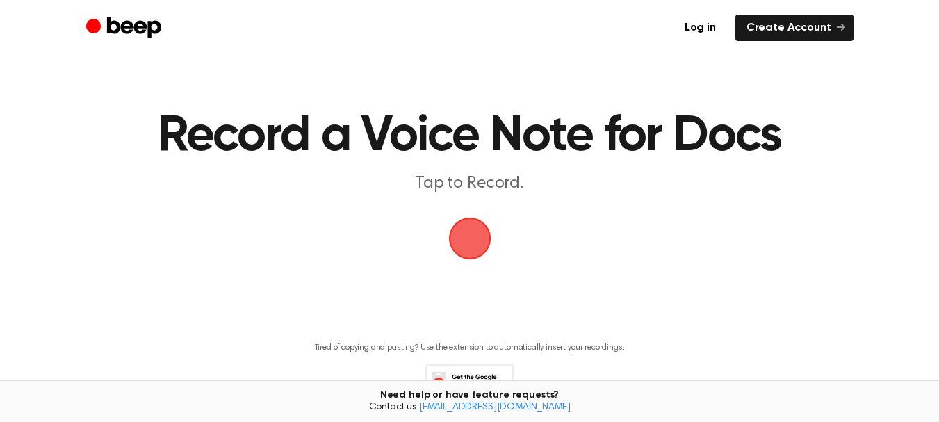 Image resolution: width=939 pixels, height=422 pixels. I want to click on span: Contact us, so click(469, 408).